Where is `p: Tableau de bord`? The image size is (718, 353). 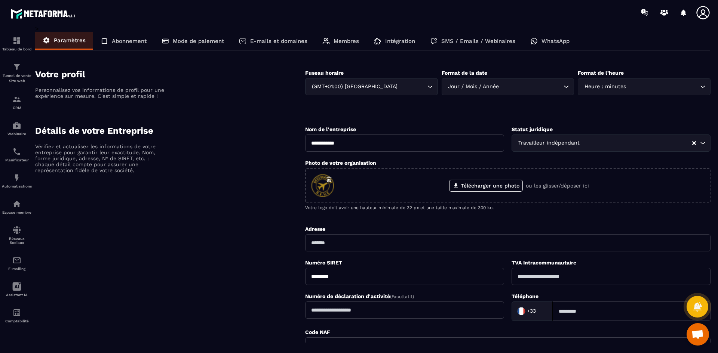
p: Tableau de bord is located at coordinates (17, 49).